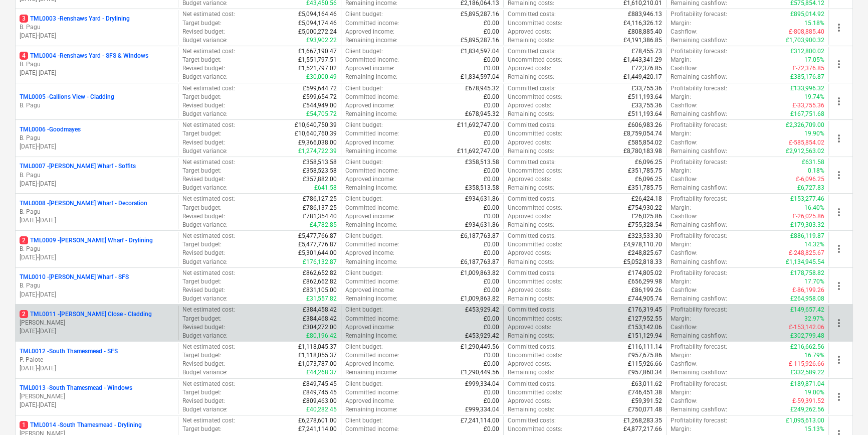  I want to click on p: £641.58, so click(326, 188).